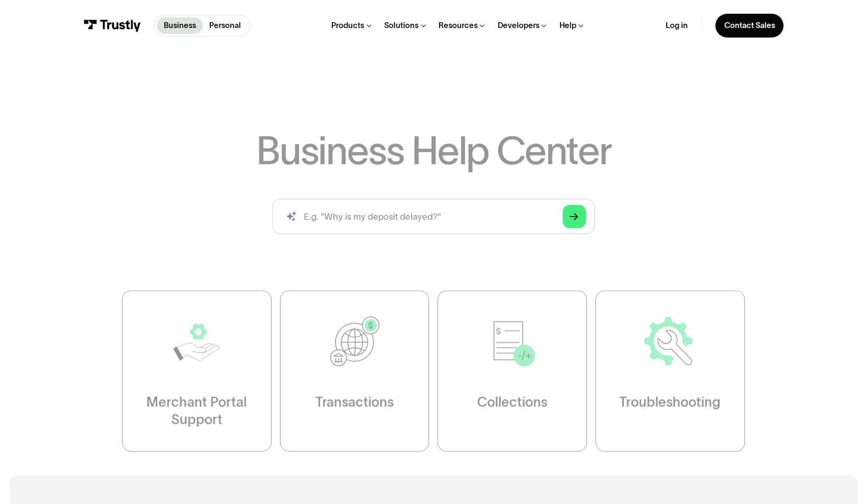 The image size is (867, 504). What do you see at coordinates (433, 216) in the screenshot?
I see `input: search` at bounding box center [433, 216].